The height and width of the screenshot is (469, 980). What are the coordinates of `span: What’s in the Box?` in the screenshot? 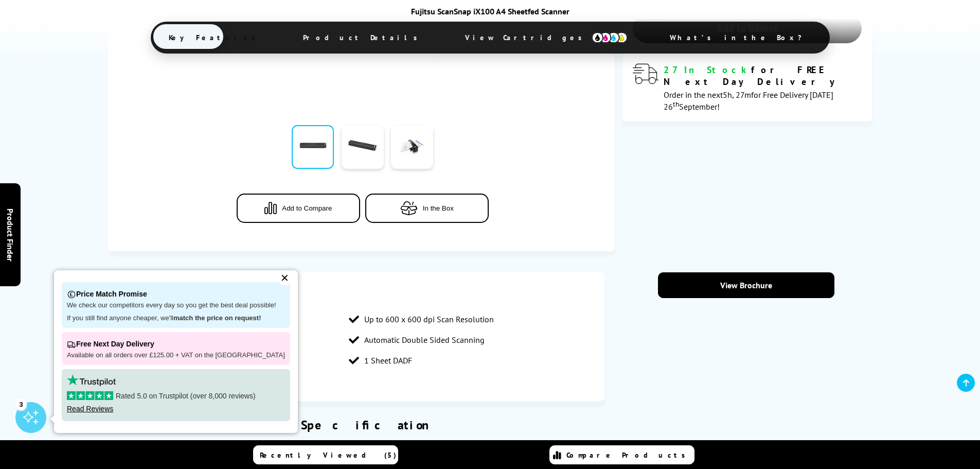 It's located at (741, 38).